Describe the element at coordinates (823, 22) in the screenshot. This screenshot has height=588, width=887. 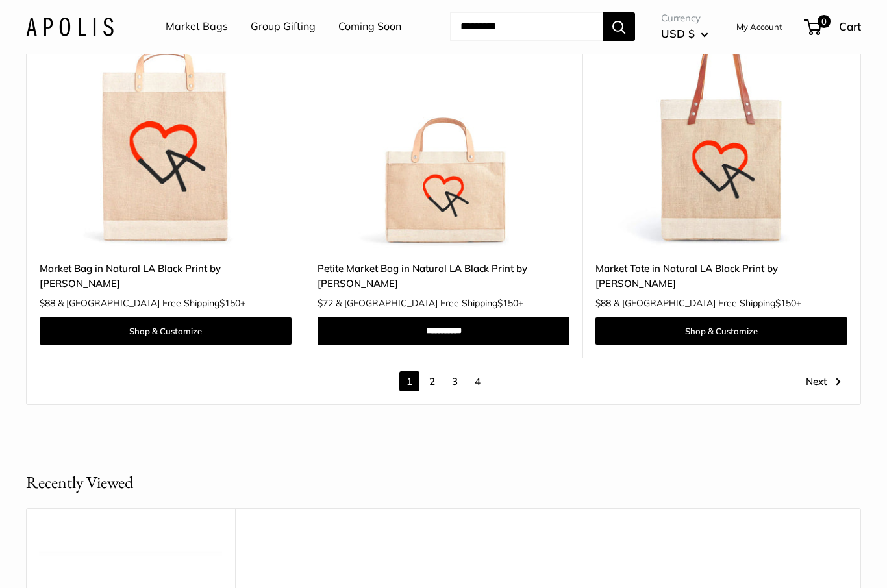
I see `span: 0` at that location.